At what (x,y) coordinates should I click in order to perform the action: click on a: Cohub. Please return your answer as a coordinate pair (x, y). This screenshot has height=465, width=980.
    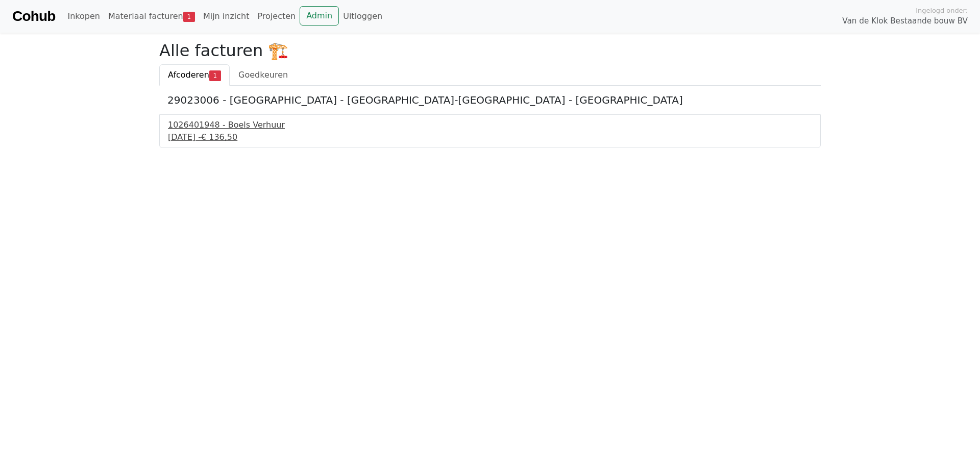
    Looking at the image, I should click on (34, 16).